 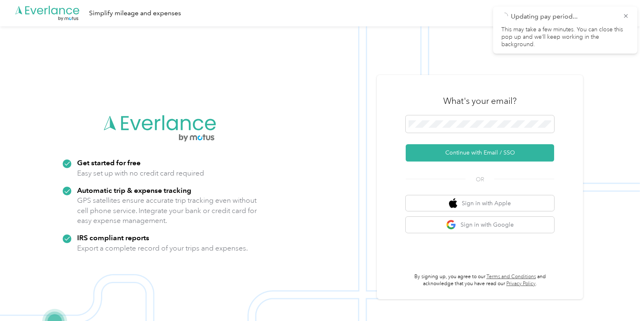 What do you see at coordinates (134, 190) in the screenshot?
I see `strong: Automatic trip & expense tracking` at bounding box center [134, 190].